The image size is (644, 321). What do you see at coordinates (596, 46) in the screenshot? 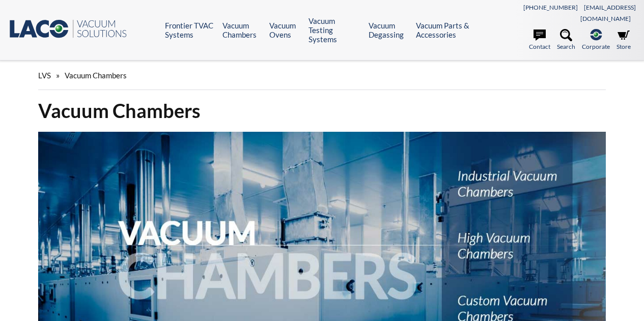
I see `span: Corporate` at bounding box center [596, 46].